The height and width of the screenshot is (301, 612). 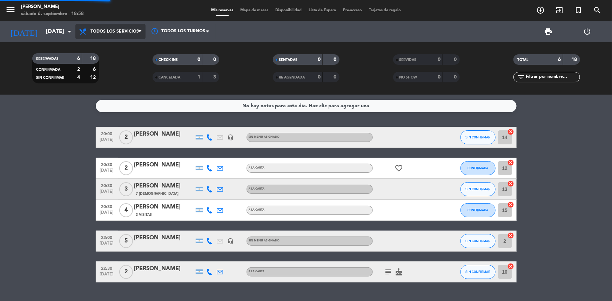 I want to click on span: TOTAL, so click(x=523, y=60).